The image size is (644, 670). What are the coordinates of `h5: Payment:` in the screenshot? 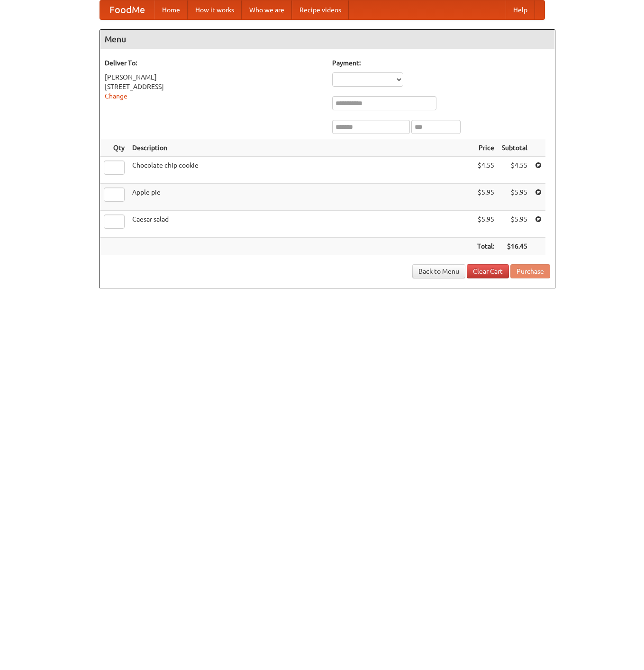 It's located at (441, 63).